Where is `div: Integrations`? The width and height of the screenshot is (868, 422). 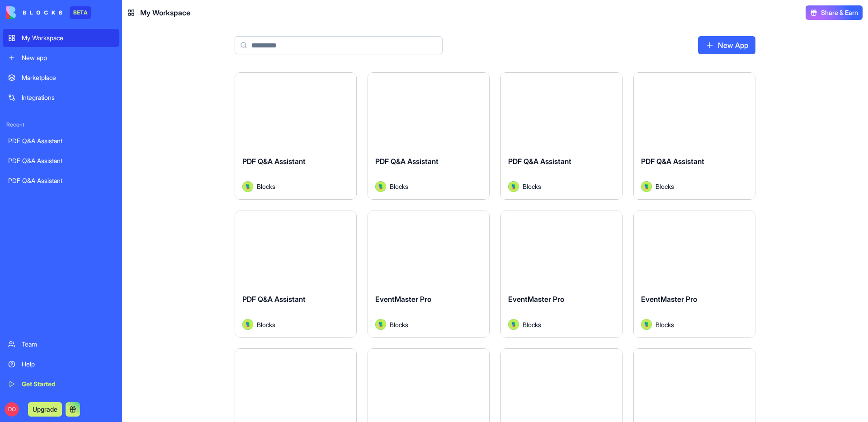
div: Integrations is located at coordinates (68, 98).